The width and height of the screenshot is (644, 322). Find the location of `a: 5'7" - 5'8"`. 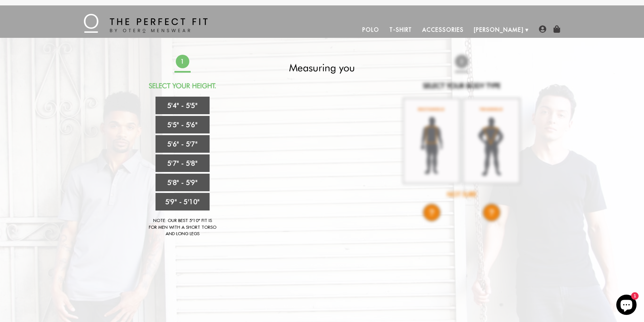

a: 5'7" - 5'8" is located at coordinates (183, 163).